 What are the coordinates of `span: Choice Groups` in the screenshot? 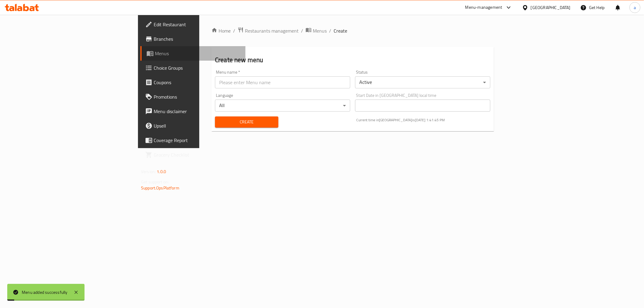 It's located at (197, 68).